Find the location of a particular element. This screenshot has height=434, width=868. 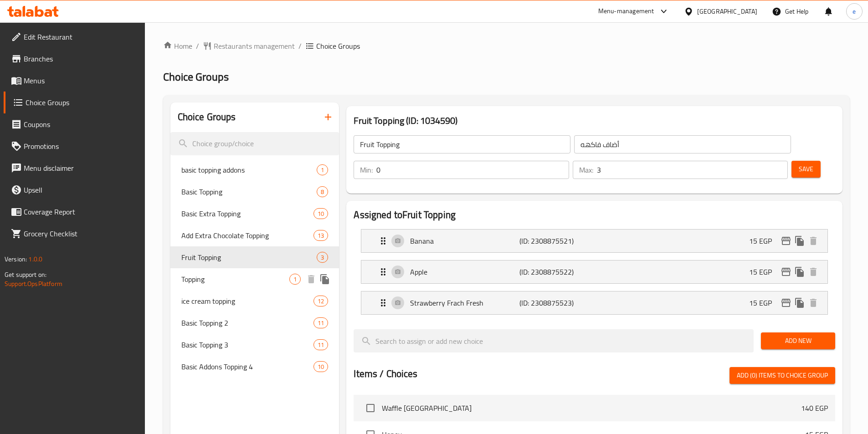

span: Grocery Checklist is located at coordinates (81, 234).